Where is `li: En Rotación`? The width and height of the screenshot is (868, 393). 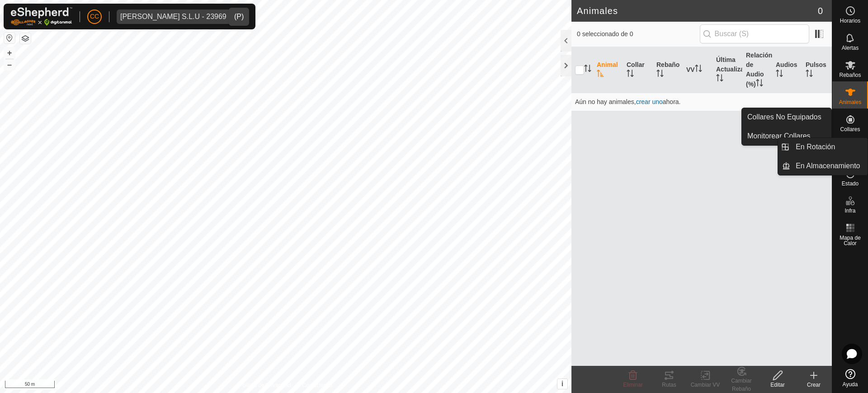
li: En Rotación is located at coordinates (823, 147).